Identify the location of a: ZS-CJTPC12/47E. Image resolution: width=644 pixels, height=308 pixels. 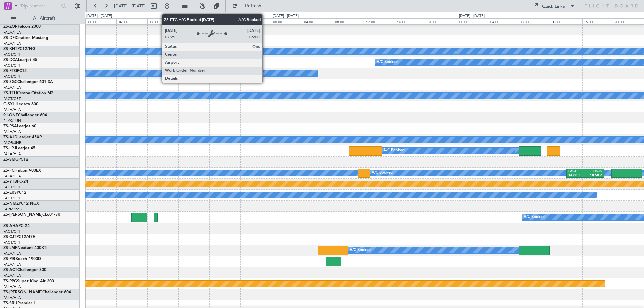
(19, 237).